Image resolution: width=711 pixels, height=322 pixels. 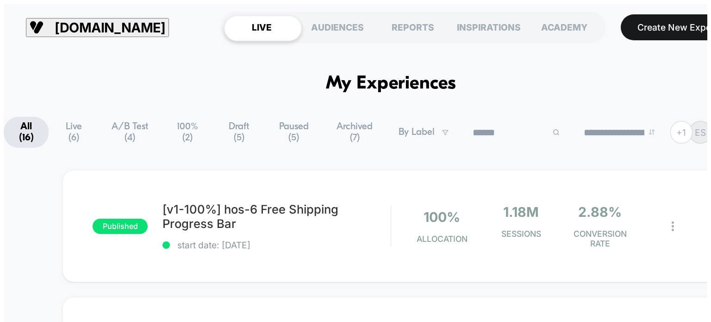 What do you see at coordinates (294, 132) in the screenshot?
I see `span: Paused ( 5 )` at bounding box center [294, 132].